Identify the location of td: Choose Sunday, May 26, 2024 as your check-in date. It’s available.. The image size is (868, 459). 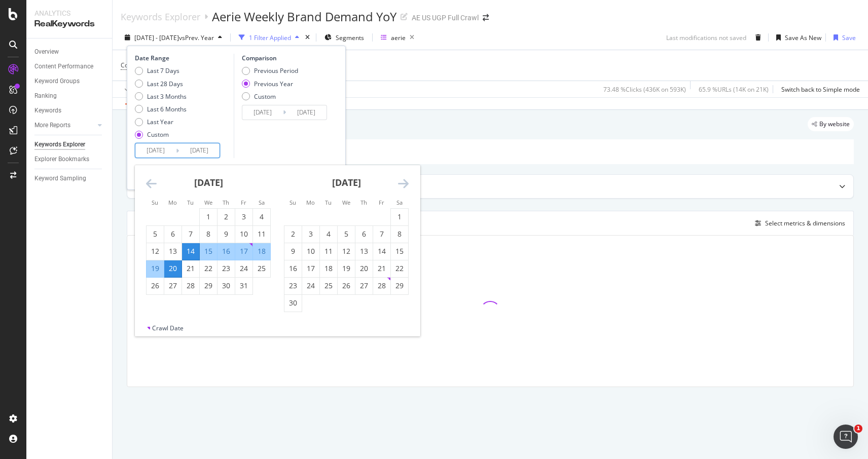
(155, 285).